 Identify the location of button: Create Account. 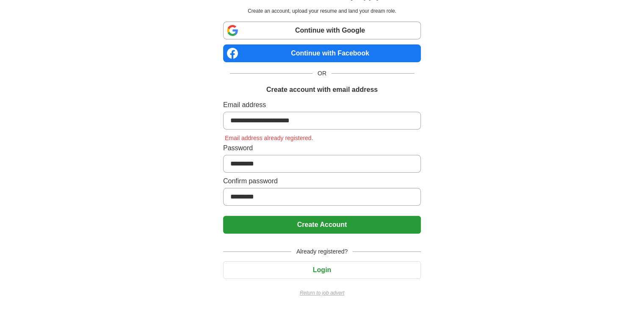
(322, 225).